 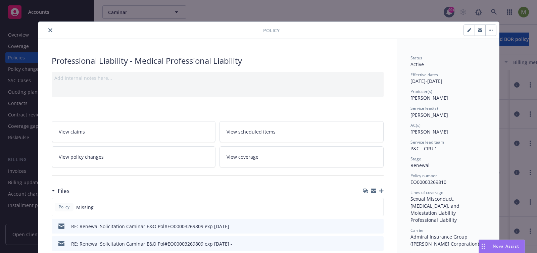 I want to click on div: Add internal notes here..., so click(x=217, y=78).